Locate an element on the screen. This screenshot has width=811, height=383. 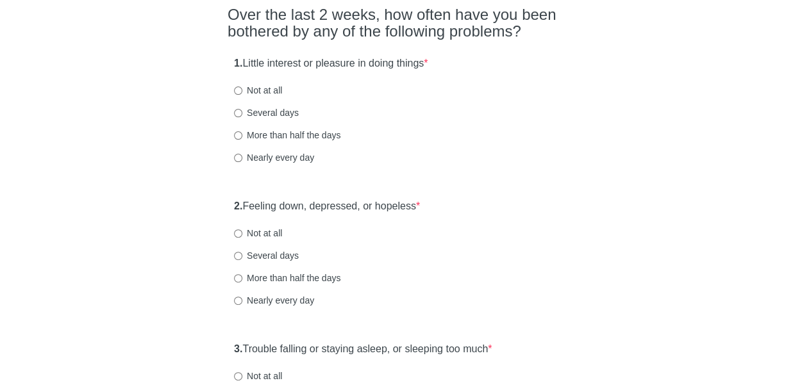
strong: 2. is located at coordinates (238, 206).